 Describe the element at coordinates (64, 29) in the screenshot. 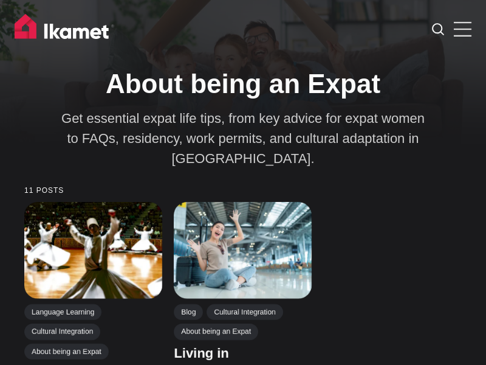

I see `img: Ikamet home` at that location.